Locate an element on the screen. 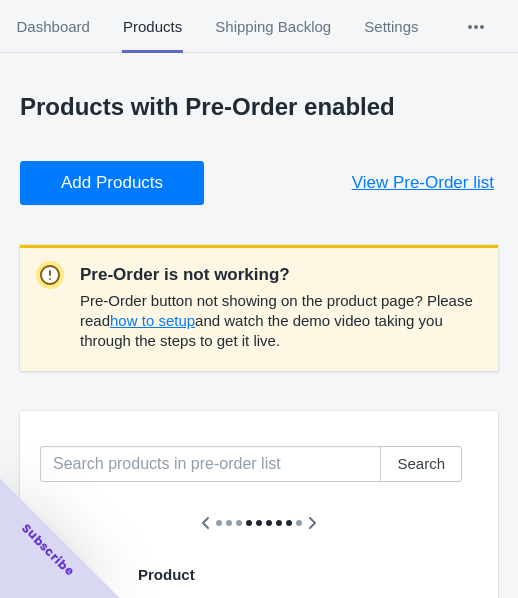 The height and width of the screenshot is (598, 518). p: Pre-Order is not working? is located at coordinates (281, 275).